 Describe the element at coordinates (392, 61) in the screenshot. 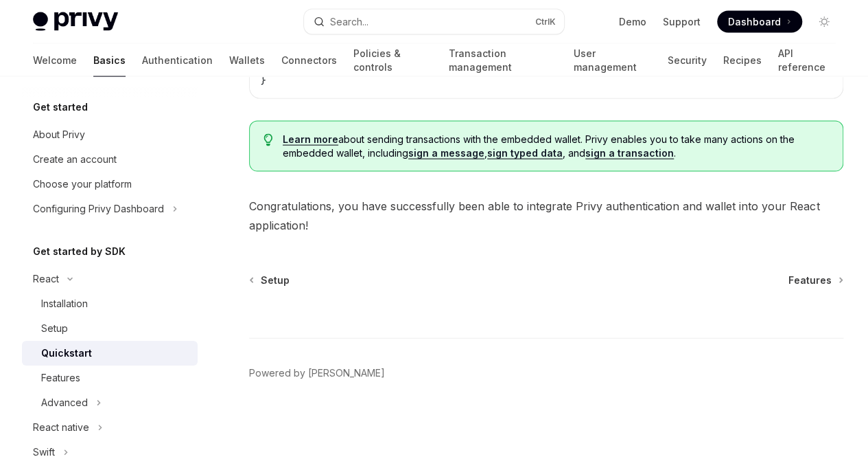

I see `a: Policies & controls` at that location.